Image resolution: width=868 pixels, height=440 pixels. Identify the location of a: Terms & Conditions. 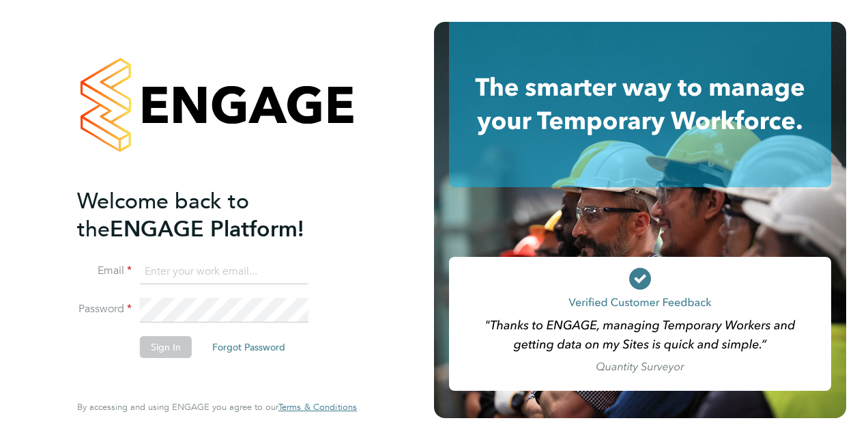
(317, 407).